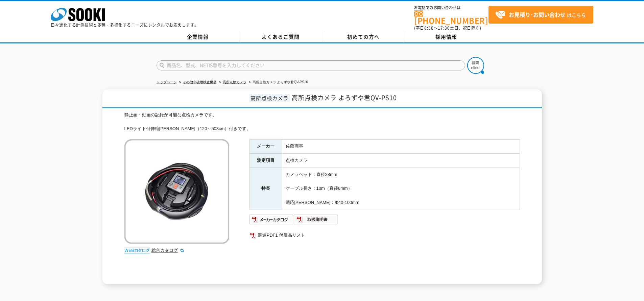 The image size is (644, 301). Describe the element at coordinates (537, 14) in the screenshot. I see `strong: お見積り･お問い合わせ` at that location.